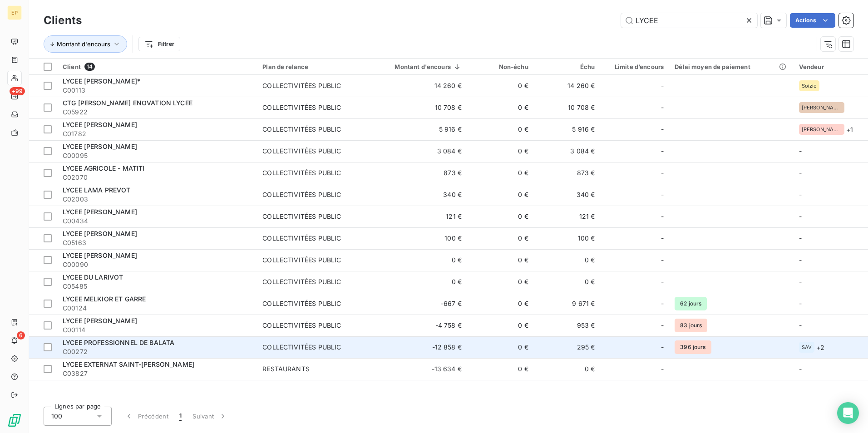 This screenshot has width=868, height=433. I want to click on td: -12 858 €, so click(417, 348).